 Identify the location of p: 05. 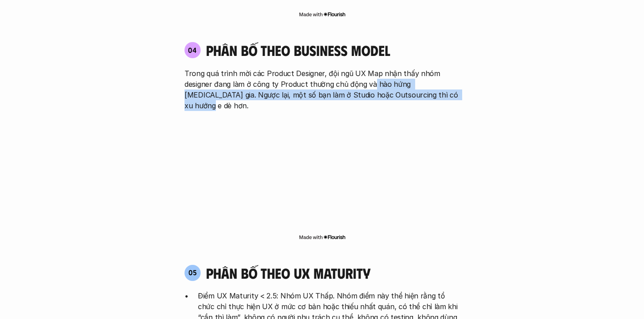
(192, 272).